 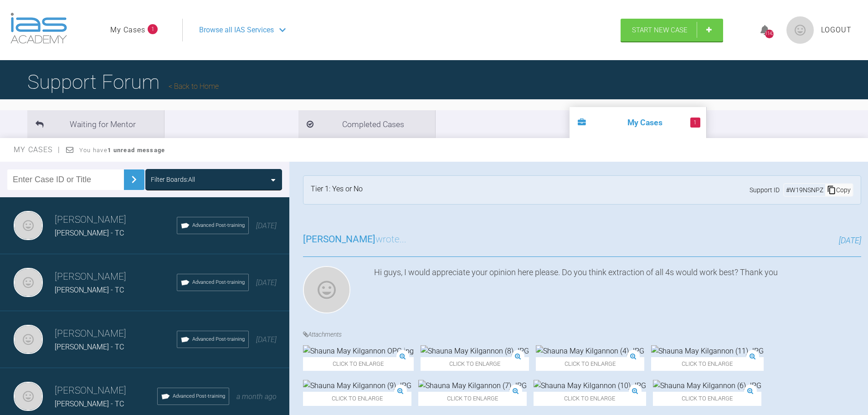 What do you see at coordinates (256, 396) in the screenshot?
I see `span: a month ago` at bounding box center [256, 396].